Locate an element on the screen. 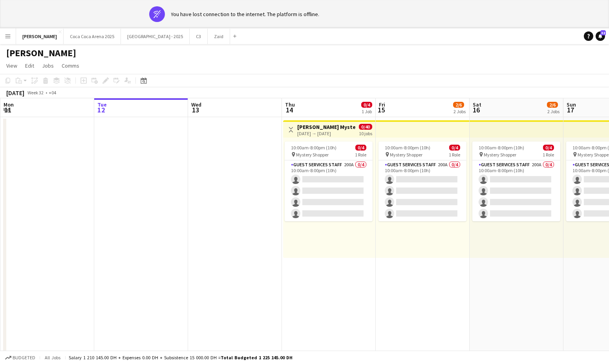 The height and width of the screenshot is (364, 609). span: Budgeted is located at coordinates (24, 357).